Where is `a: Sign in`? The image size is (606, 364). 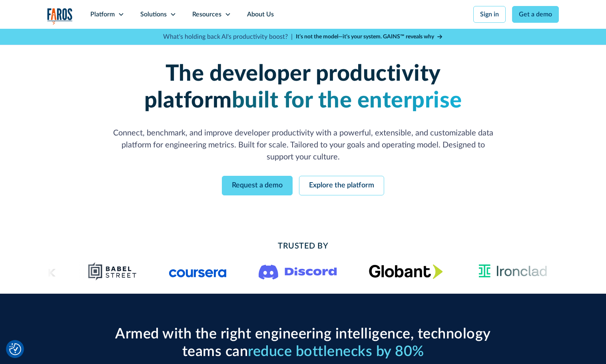 a: Sign in is located at coordinates (489, 14).